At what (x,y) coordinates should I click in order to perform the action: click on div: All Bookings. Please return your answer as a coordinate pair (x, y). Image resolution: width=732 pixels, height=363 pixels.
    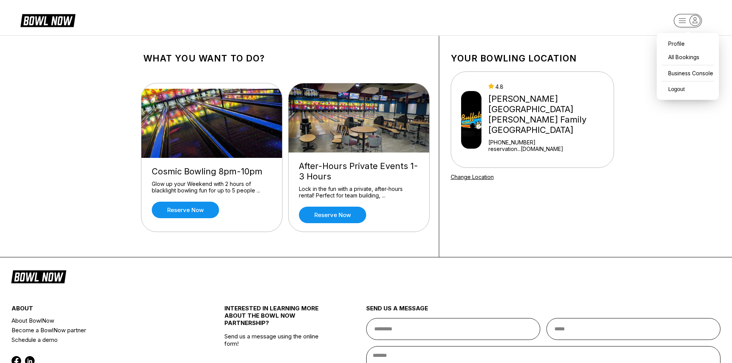
    Looking at the image, I should click on (688, 57).